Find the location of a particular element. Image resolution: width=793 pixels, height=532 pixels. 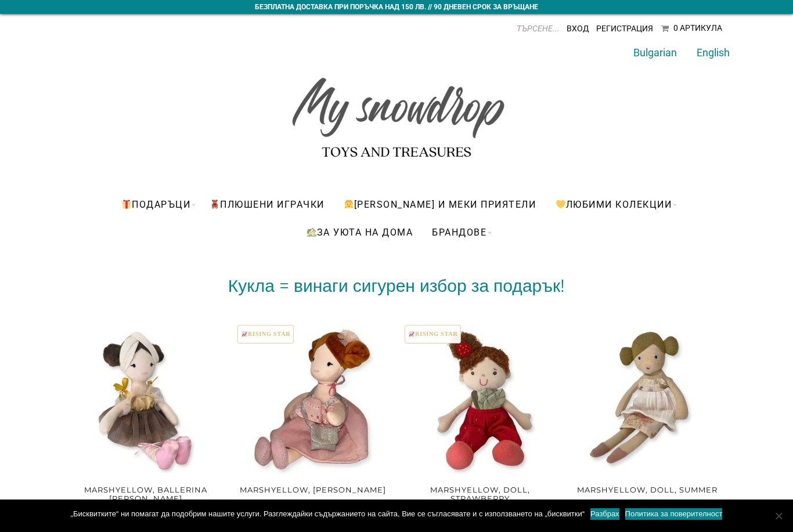

a: БРАНДОВЕ is located at coordinates (459, 232).